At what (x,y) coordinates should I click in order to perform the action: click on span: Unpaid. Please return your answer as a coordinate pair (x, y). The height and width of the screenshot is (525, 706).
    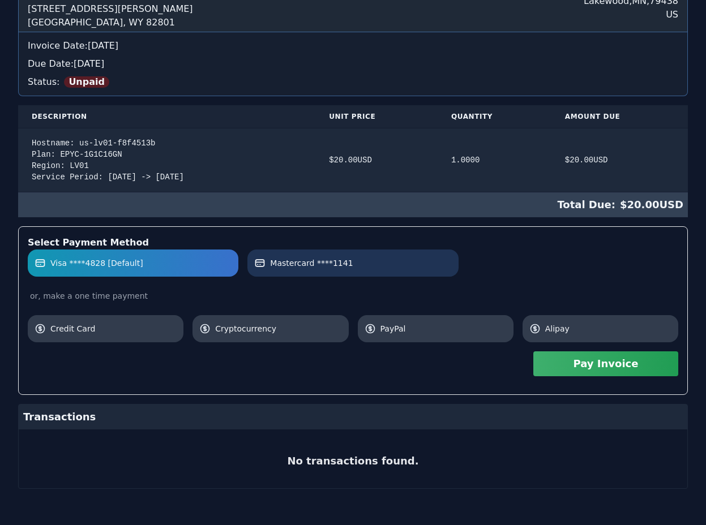
    Looking at the image, I should click on (87, 82).